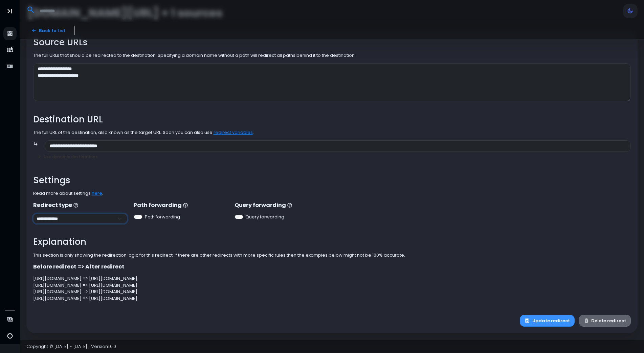 The height and width of the screenshot is (353, 644). I want to click on a: here, so click(97, 193).